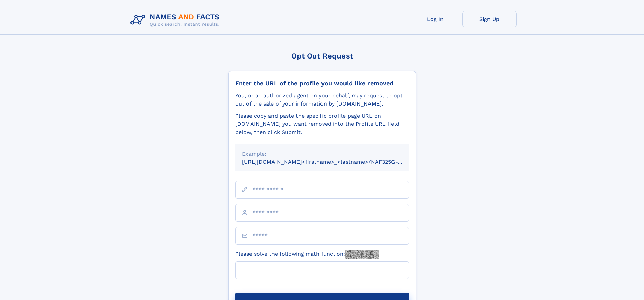  I want to click on div: Example:, so click(322, 154).